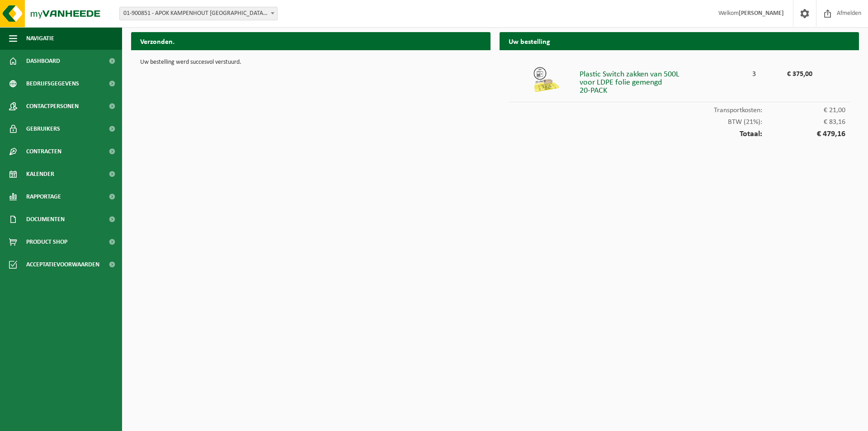 Image resolution: width=868 pixels, height=431 pixels. Describe the element at coordinates (663, 81) in the screenshot. I see `div: Plastic Switch zakken van 500L voor LDPE folie gemengd 20-PACK` at that location.